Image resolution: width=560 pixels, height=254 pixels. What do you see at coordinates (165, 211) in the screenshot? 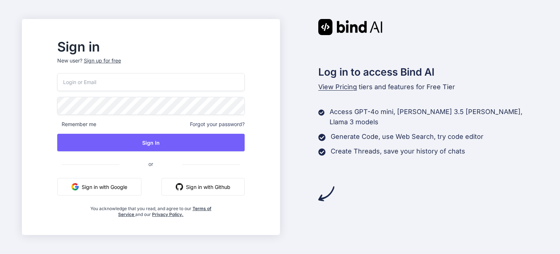
I see `a: Terms of Service` at bounding box center [165, 211].